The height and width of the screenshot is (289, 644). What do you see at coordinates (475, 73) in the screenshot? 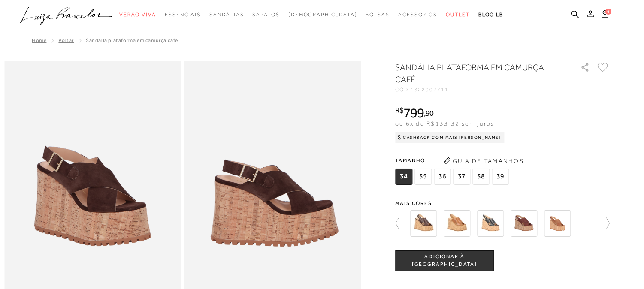
I see `h1: SANDÁLIA PLATAFORMA EM CAMURÇA CAFÉ` at bounding box center [475, 73].